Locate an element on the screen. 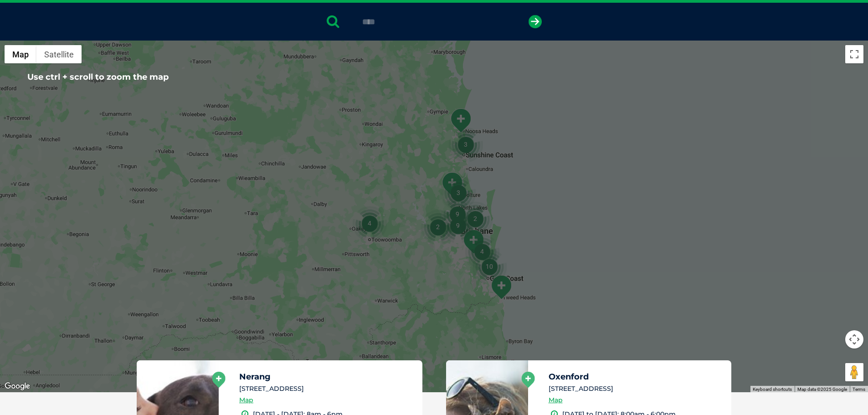 The height and width of the screenshot is (415, 868). button: Map camera controls is located at coordinates (854, 339).